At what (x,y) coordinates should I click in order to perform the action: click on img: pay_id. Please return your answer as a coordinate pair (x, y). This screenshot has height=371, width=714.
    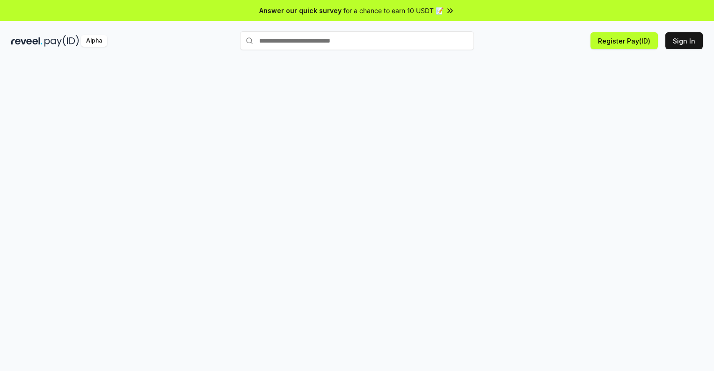
    Looking at the image, I should click on (62, 41).